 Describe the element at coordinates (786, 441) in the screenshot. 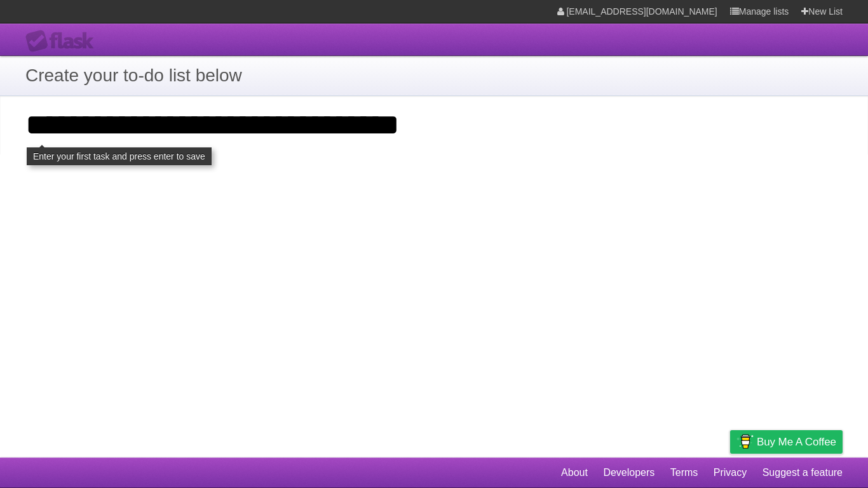

I see `a: Buy me a coffee` at that location.